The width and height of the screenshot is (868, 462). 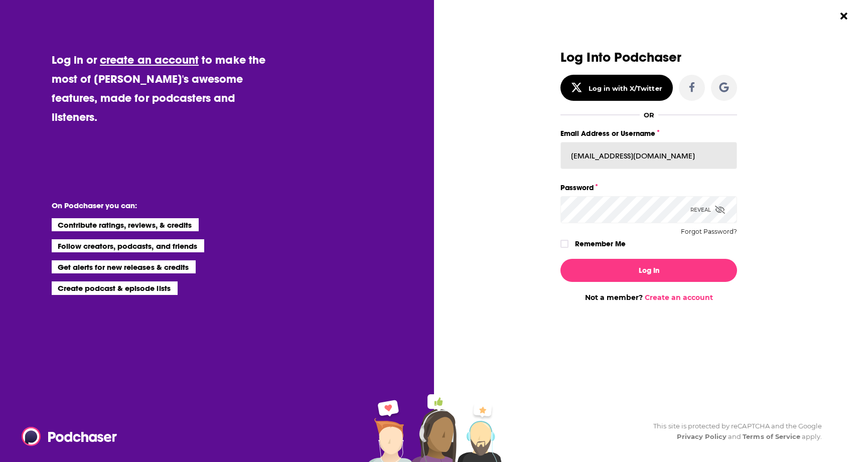 I want to click on li: Contribute ratings, reviews, & credits, so click(x=126, y=225).